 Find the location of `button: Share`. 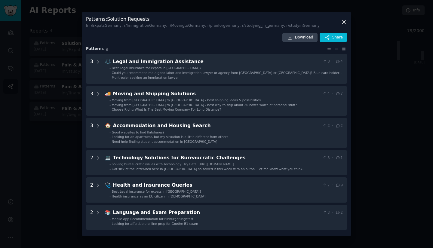

button: Share is located at coordinates (333, 38).